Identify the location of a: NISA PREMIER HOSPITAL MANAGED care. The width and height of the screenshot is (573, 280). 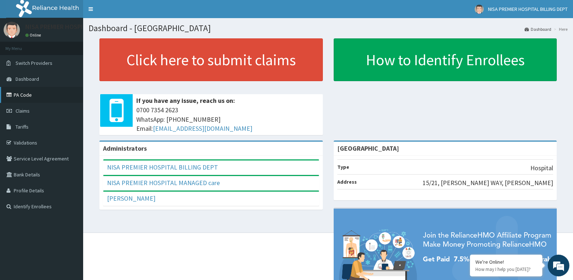
(164, 182).